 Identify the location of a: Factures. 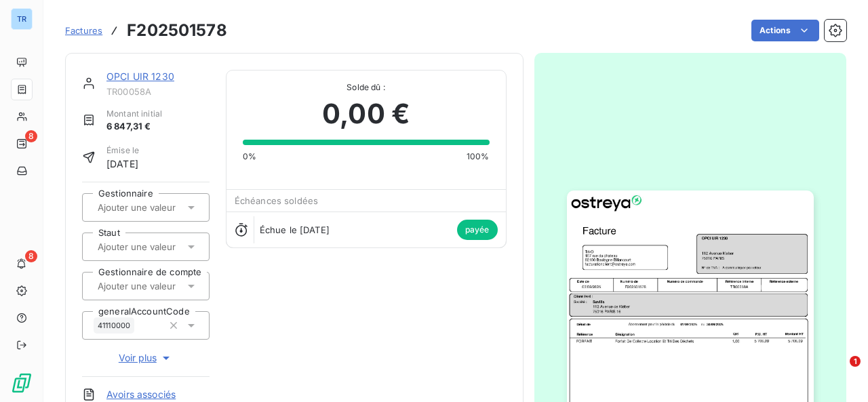
(84, 31).